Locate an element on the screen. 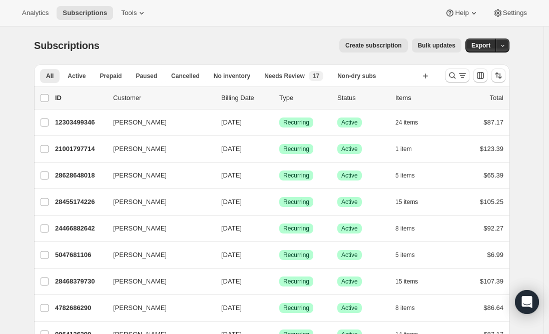 This screenshot has height=334, width=549. p: 24466882642 is located at coordinates (80, 229).